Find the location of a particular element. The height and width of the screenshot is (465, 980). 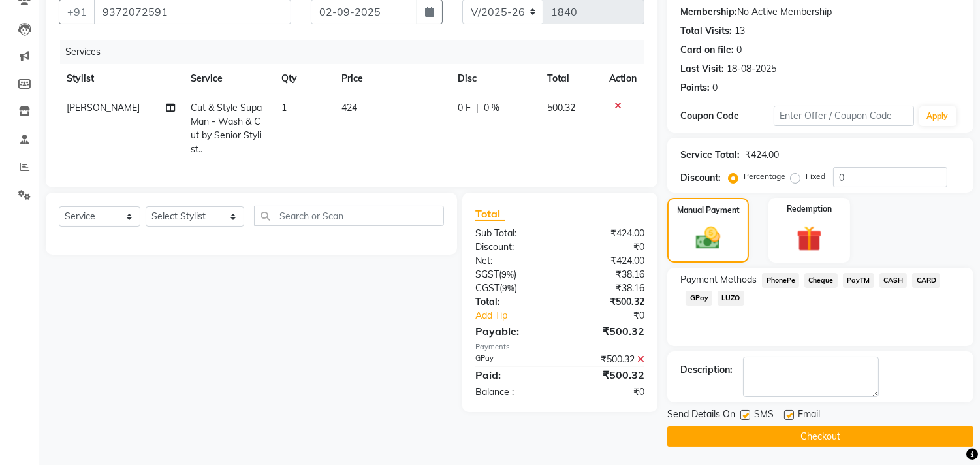

label: Redemption is located at coordinates (809, 209).